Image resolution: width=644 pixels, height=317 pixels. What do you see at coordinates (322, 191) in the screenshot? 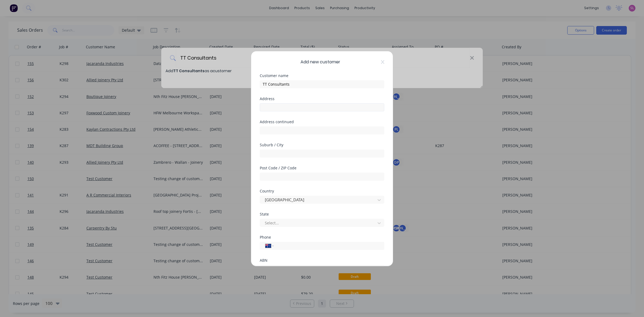
I see `div: Country` at bounding box center [322, 191].